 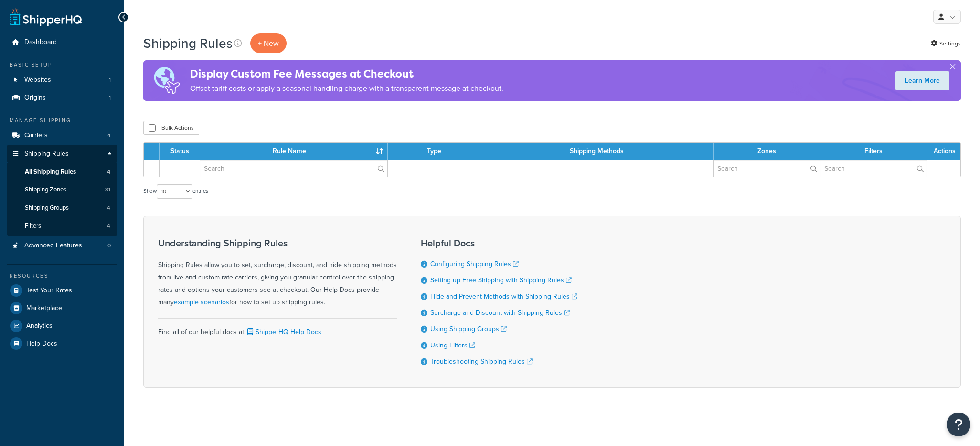 What do you see at coordinates (171, 128) in the screenshot?
I see `button: Bulk Actions` at bounding box center [171, 128].